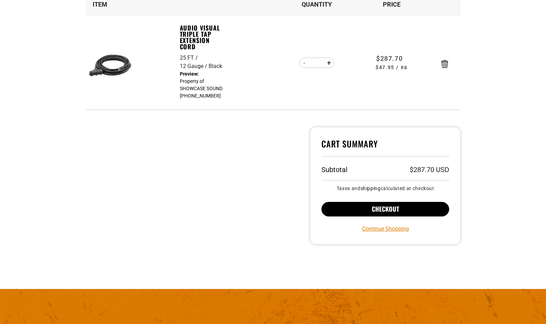 This screenshot has width=546, height=324. I want to click on input: Quantity for Audio Visual Triple Tap Extension Cord, so click(317, 63).